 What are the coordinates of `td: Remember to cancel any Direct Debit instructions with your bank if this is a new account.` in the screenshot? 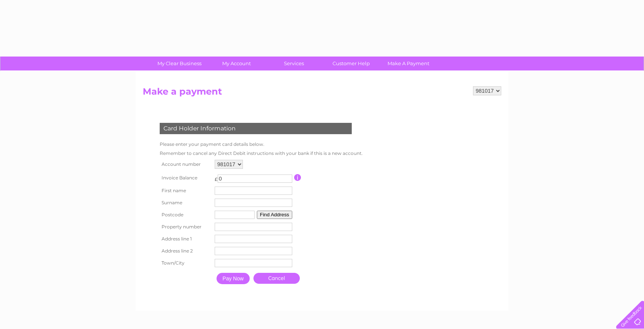 It's located at (261, 153).